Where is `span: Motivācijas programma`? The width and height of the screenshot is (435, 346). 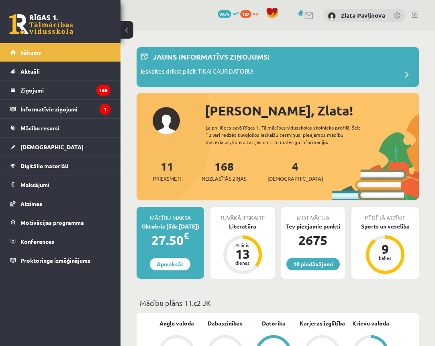 span: Motivācijas programma is located at coordinates (52, 222).